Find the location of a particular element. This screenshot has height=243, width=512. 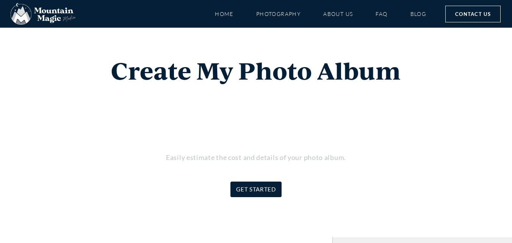

img: Mountain Magic Media photography logo Crested Butte Photographer is located at coordinates (43, 14).